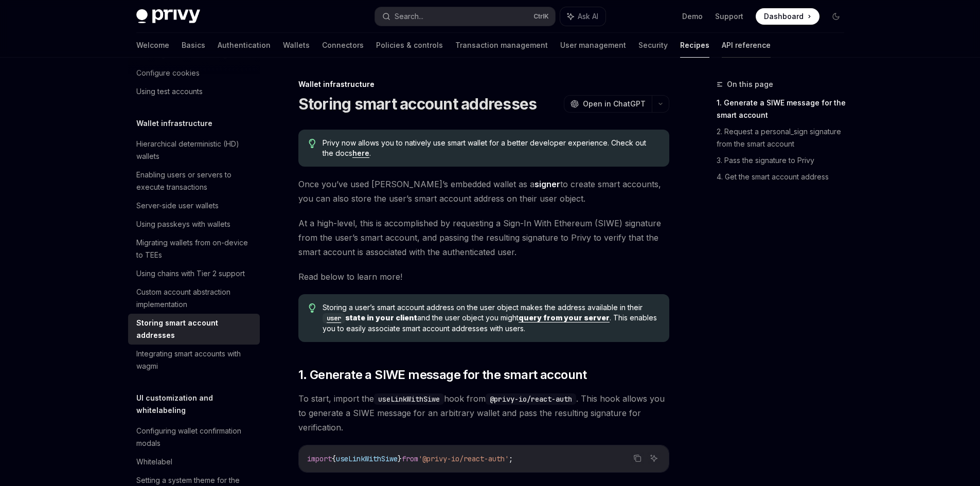  Describe the element at coordinates (410, 458) in the screenshot. I see `span: from` at that location.